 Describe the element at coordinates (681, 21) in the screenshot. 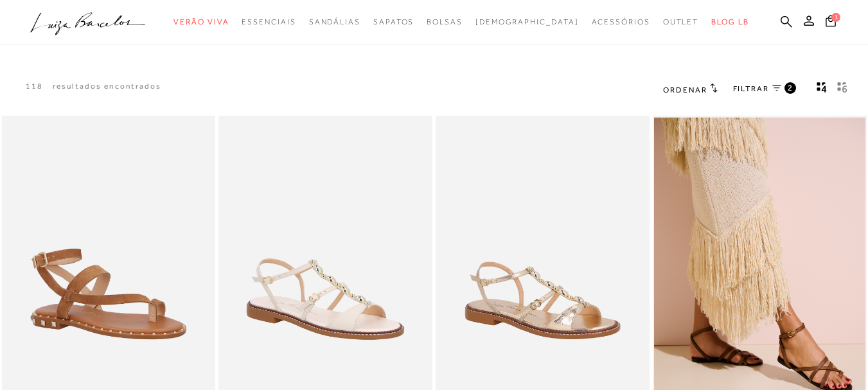

I see `span: Outlet` at that location.